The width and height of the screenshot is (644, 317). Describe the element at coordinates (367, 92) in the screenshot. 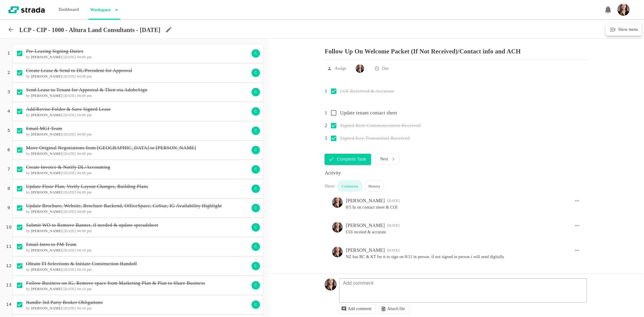

I see `p: COI Received & Accurate` at that location.